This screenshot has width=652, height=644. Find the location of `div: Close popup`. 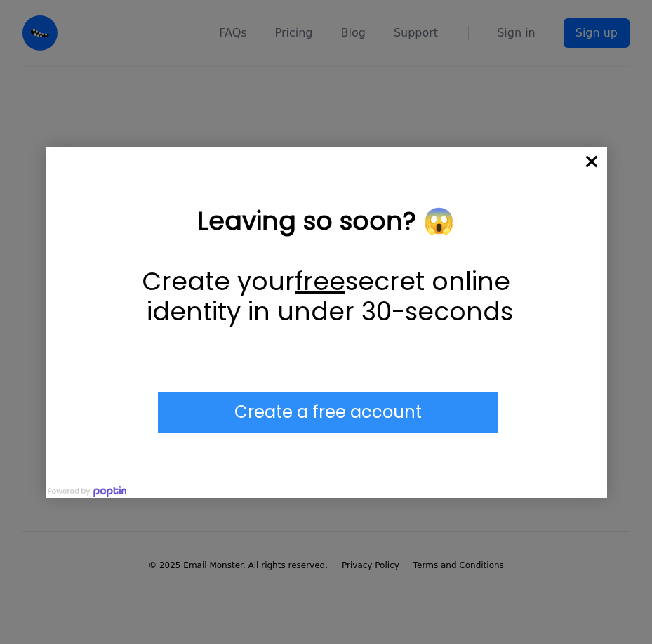

div: Close popup is located at coordinates (592, 162).